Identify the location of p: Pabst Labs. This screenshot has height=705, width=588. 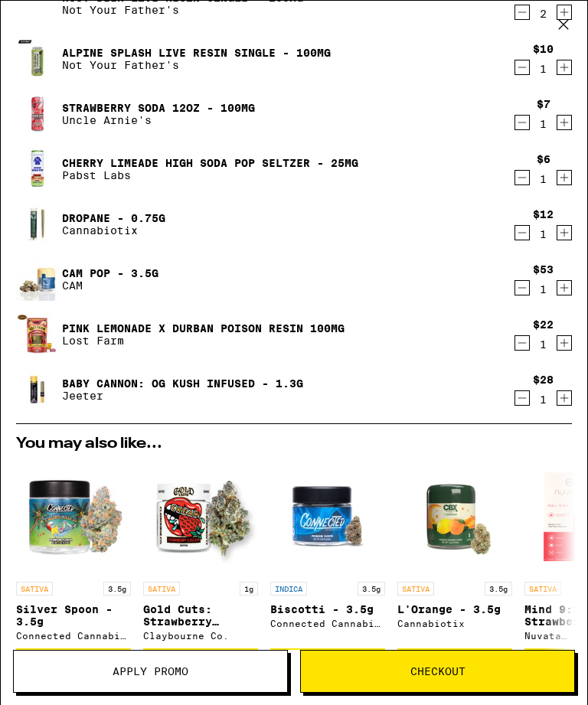
(210, 175).